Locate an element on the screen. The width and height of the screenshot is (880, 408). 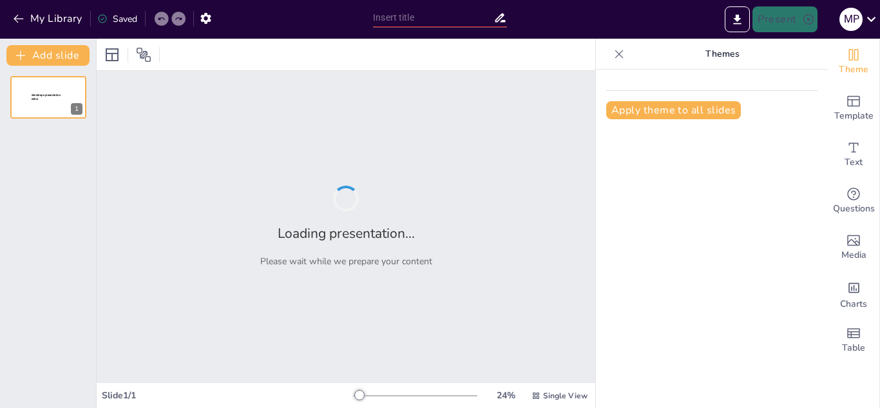
h2: Loading presentation... is located at coordinates (346, 233).